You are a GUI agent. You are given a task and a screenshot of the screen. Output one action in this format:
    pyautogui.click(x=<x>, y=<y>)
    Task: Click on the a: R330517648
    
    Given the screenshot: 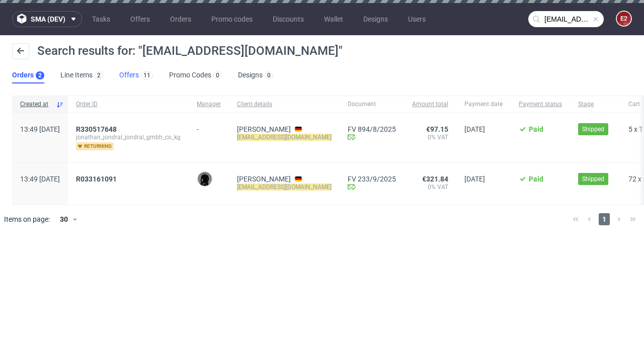 What is the action you would take?
    pyautogui.click(x=97, y=129)
    